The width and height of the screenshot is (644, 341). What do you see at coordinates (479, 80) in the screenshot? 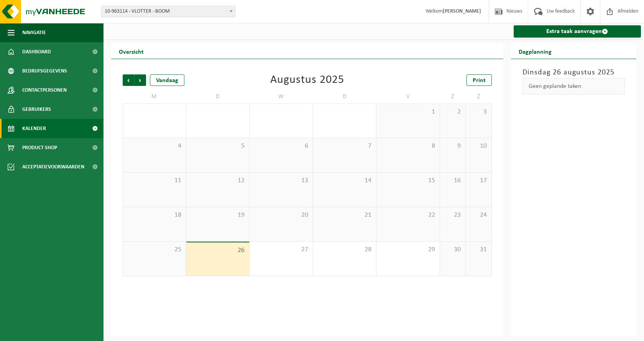
I see `span: Print` at bounding box center [479, 80].